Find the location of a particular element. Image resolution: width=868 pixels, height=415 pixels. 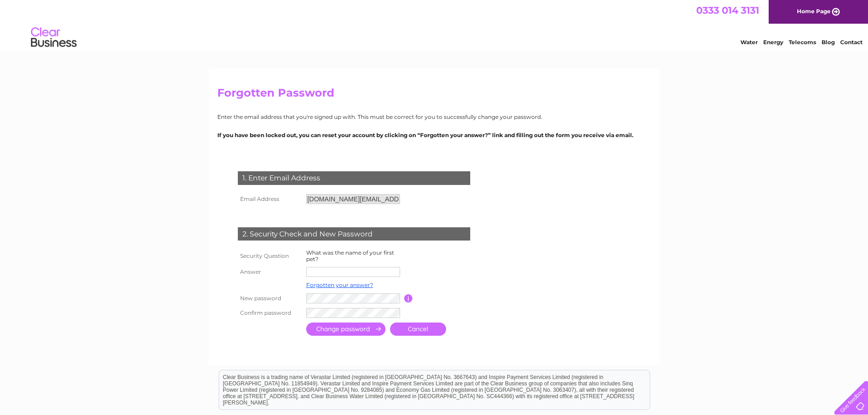

a: Contact is located at coordinates (851, 42).